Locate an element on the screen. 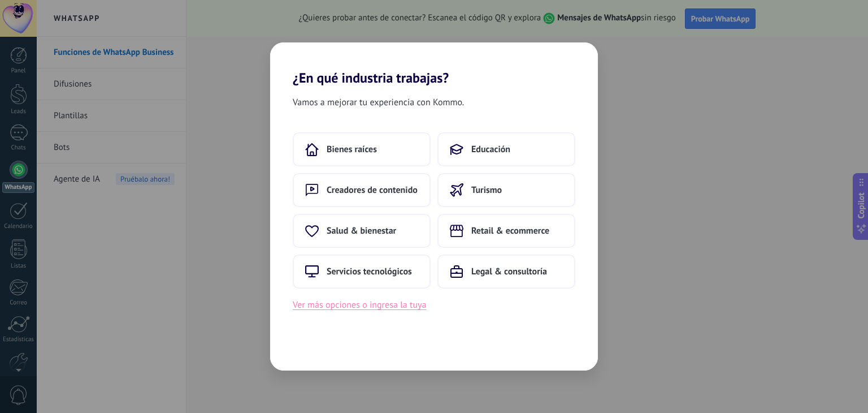  button: Bienes raíces is located at coordinates (362, 149).